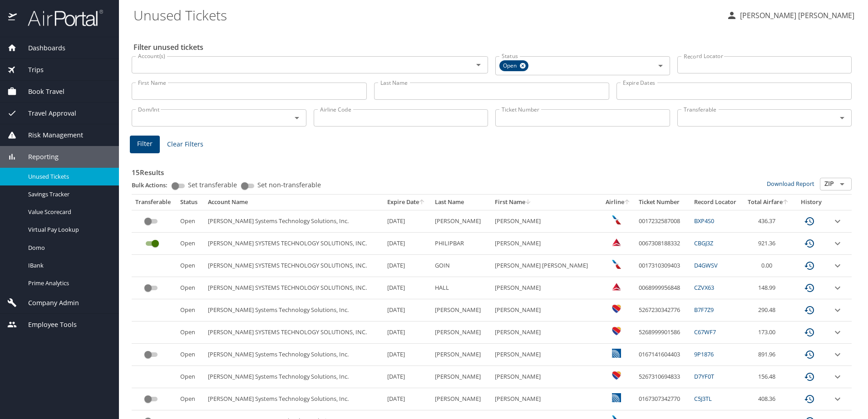  I want to click on img: airportal-logo.png, so click(60, 18).